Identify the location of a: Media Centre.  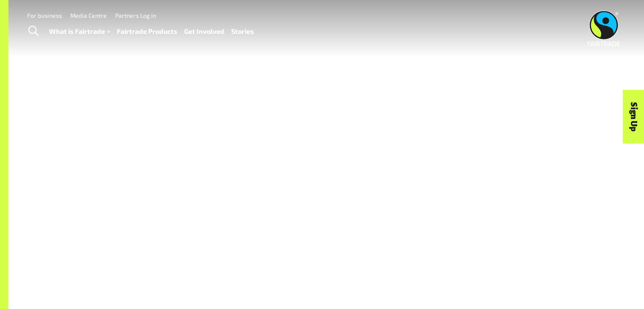
(88, 15).